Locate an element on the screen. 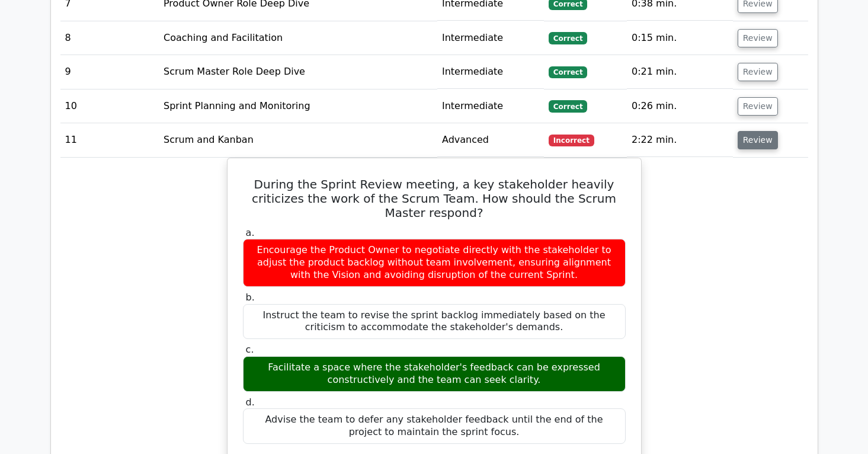 The width and height of the screenshot is (868, 454). td: Scrum and Kanban is located at coordinates (299, 140).